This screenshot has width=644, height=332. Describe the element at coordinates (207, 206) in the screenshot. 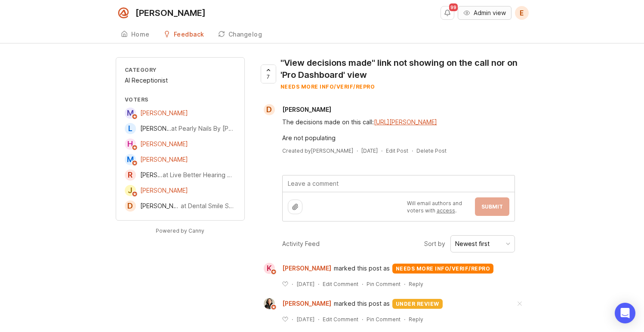

I see `div: at Dental Smile Savers` at that location.